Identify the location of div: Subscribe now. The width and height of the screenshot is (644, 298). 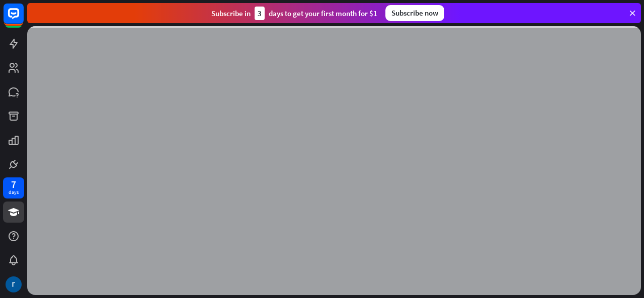
(414, 13).